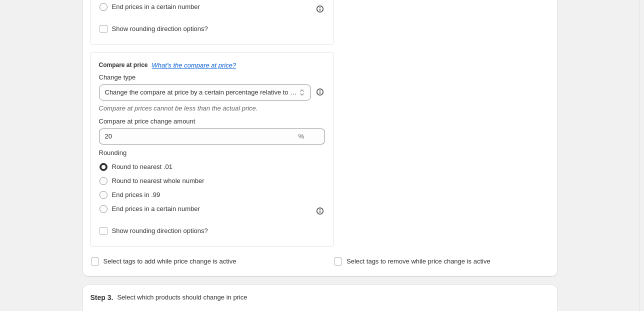 Image resolution: width=644 pixels, height=311 pixels. I want to click on div: help, so click(320, 92).